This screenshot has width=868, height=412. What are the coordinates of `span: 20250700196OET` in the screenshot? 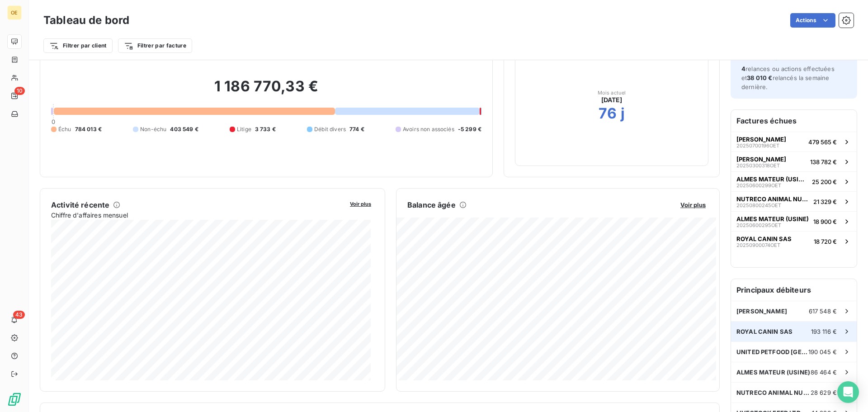 It's located at (758, 146).